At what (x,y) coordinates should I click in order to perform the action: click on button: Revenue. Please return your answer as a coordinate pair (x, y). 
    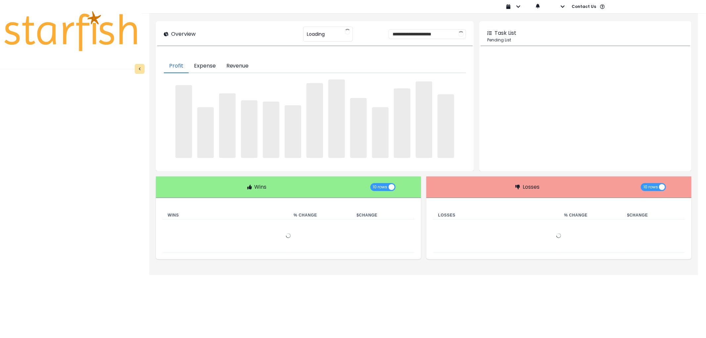
    Looking at the image, I should click on (238, 66).